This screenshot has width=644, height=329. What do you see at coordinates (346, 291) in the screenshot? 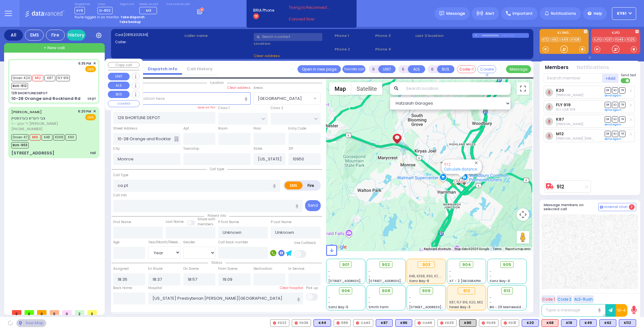
I see `span: 906` at bounding box center [346, 291].